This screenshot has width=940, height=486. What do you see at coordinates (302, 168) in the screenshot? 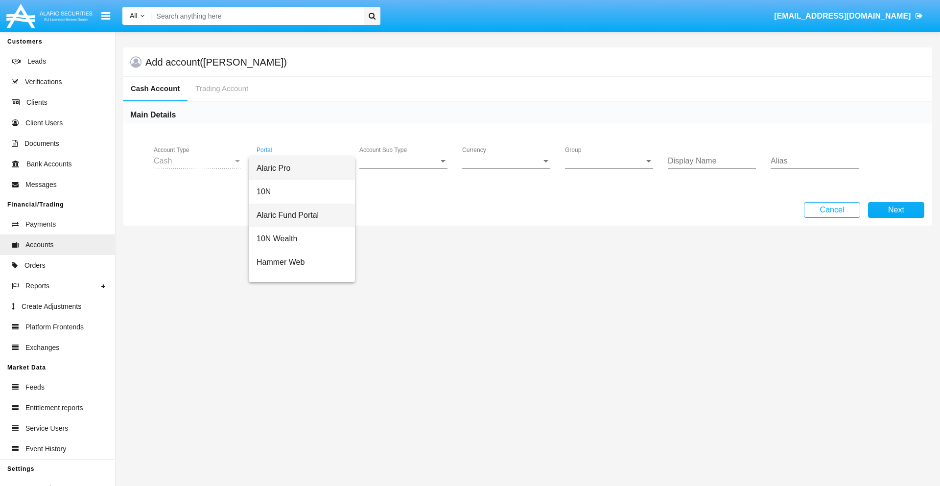
I see `span: Alaric Pro` at bounding box center [302, 168].